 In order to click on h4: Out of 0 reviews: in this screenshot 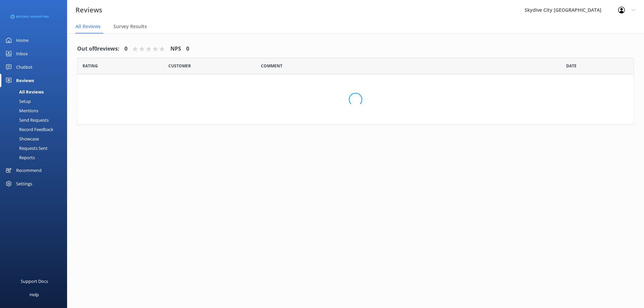, I will do `click(98, 49)`.